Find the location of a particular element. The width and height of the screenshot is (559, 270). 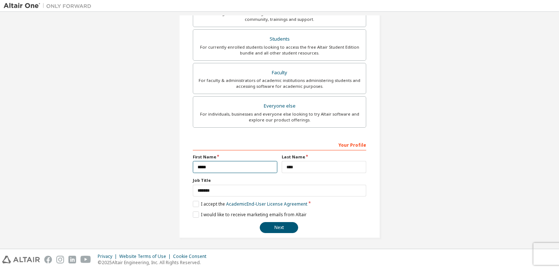

div: Your Profile is located at coordinates (280, 145).